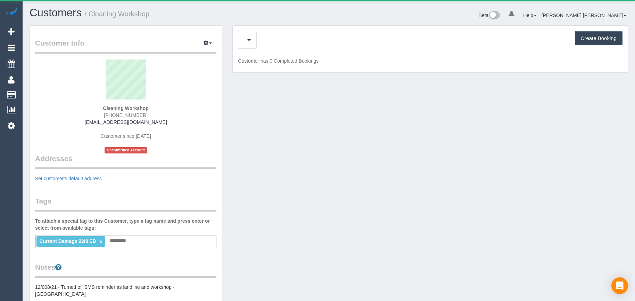 Image resolution: width=635 pixels, height=301 pixels. Describe the element at coordinates (126, 224) in the screenshot. I see `label: To attach a special tag to this Customer, type a tag name and press enter or select from availabl...` at that location.